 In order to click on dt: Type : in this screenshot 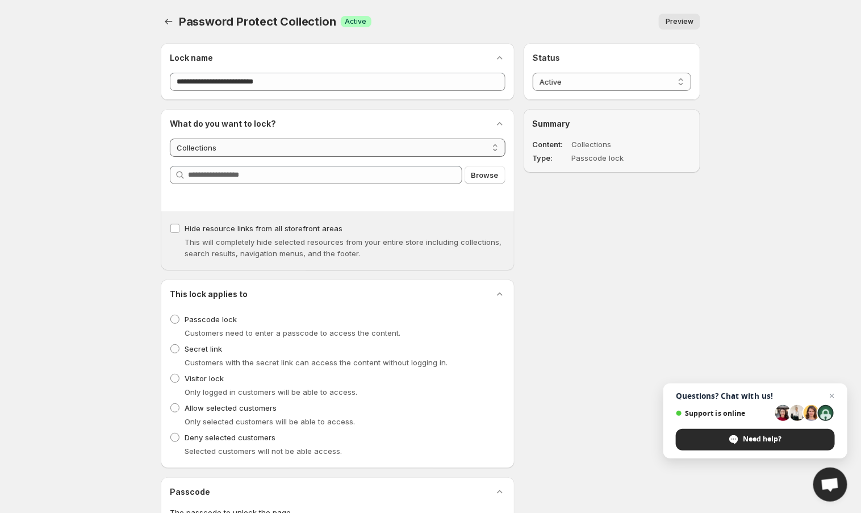, I will do `click(551, 158)`.